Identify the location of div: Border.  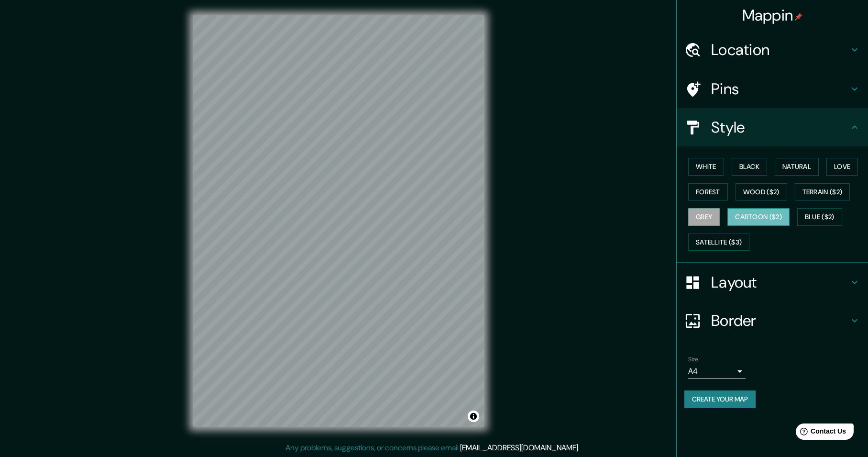
(772, 320).